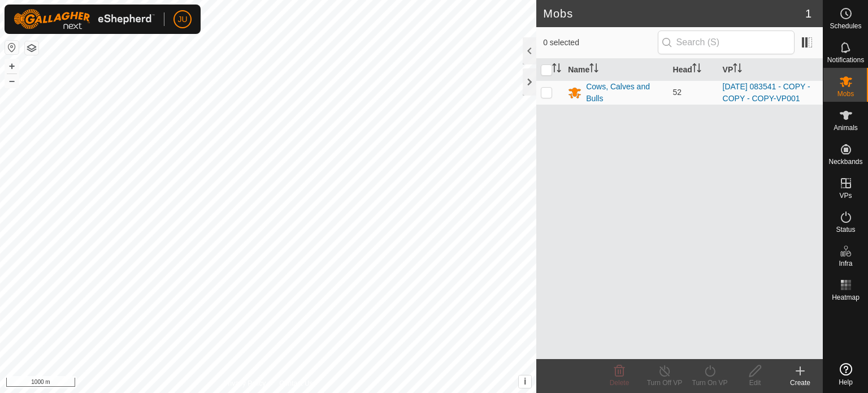  Describe the element at coordinates (845, 297) in the screenshot. I see `span: Heatmap` at that location.